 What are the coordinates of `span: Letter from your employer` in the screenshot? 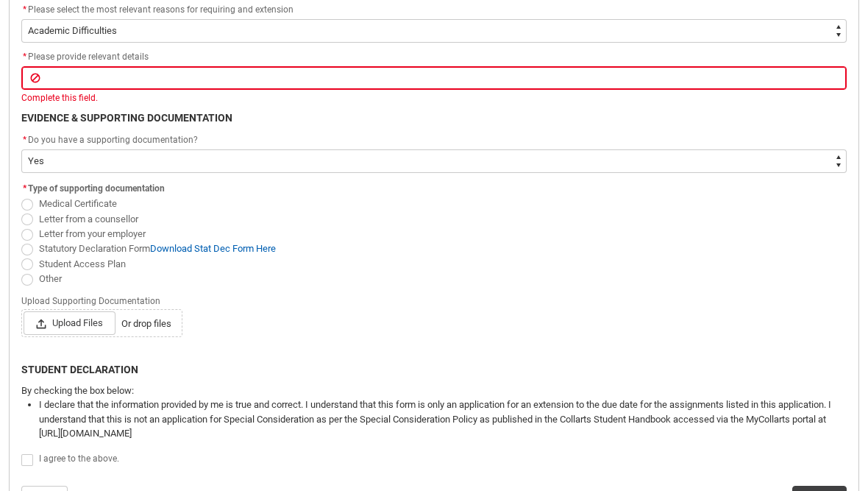 It's located at (92, 233).